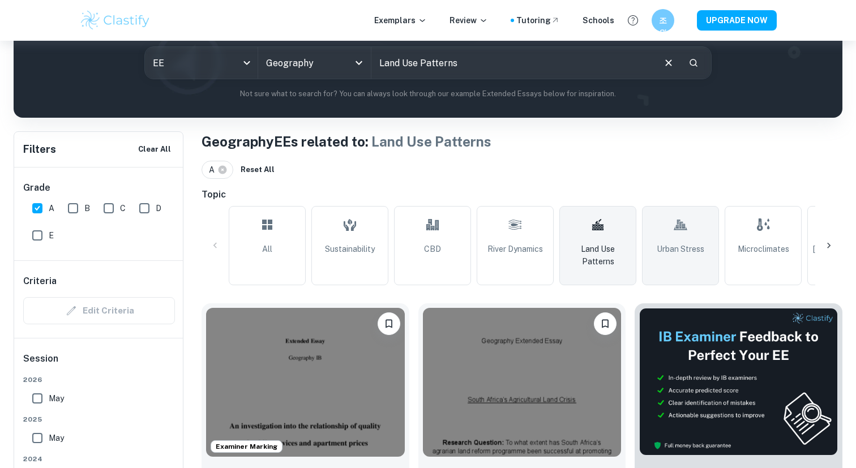  Describe the element at coordinates (51, 236) in the screenshot. I see `span: E` at that location.